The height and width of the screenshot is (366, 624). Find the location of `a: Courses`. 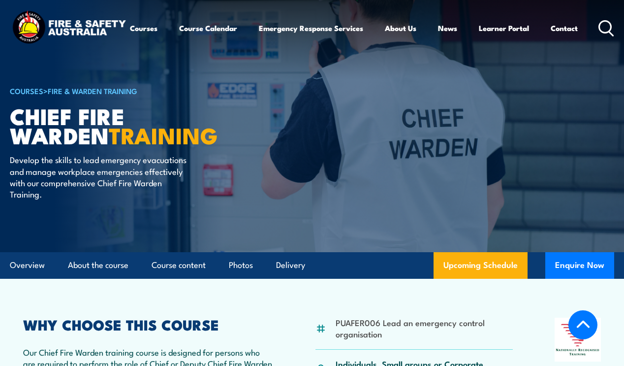

a: Courses is located at coordinates (144, 28).